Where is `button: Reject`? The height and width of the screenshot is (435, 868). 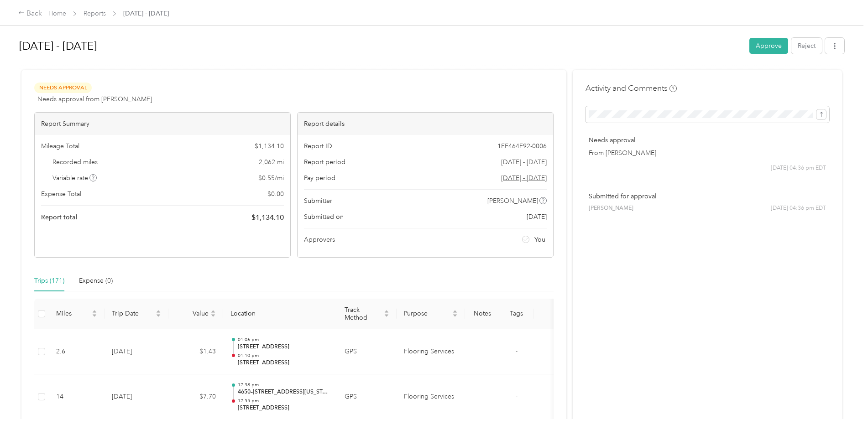
button: Reject is located at coordinates (806, 45).